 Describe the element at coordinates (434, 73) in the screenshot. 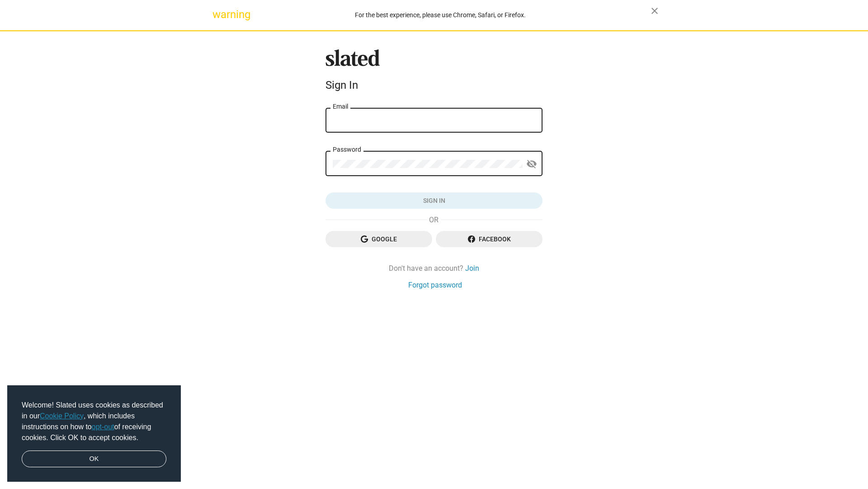

I see `sl-branding: Sign In` at that location.